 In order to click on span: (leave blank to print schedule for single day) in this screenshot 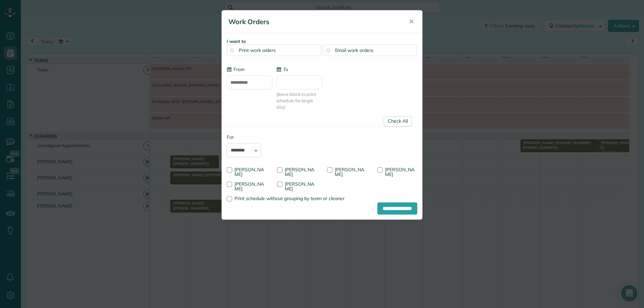, I will do `click(299, 101)`.